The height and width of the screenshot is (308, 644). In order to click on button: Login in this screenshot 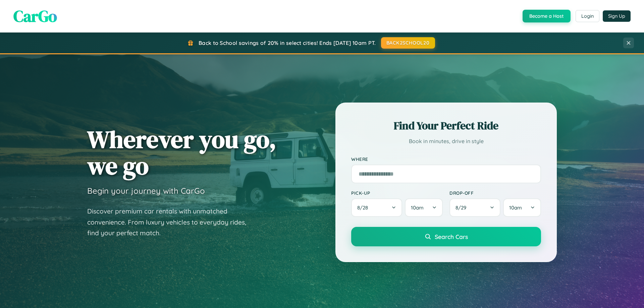, I will do `click(587, 16)`.